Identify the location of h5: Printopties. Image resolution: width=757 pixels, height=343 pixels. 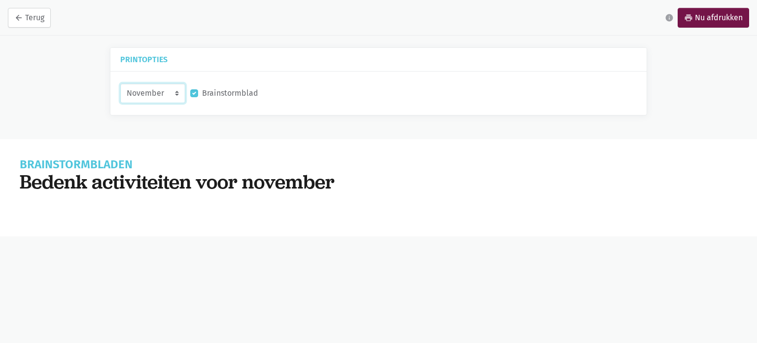
(379, 59).